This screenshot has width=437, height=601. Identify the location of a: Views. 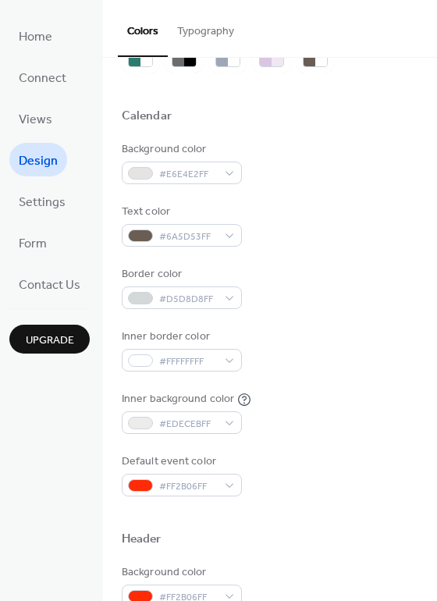
(35, 118).